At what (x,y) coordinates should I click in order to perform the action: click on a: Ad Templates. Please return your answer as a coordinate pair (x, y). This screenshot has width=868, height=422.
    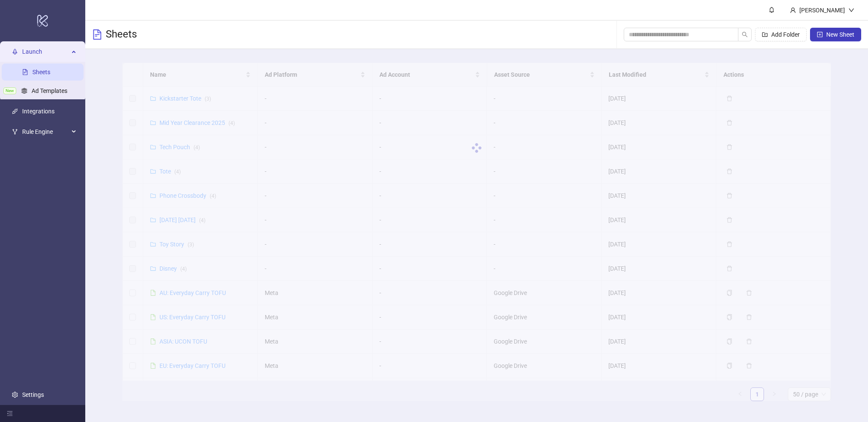
    Looking at the image, I should click on (49, 91).